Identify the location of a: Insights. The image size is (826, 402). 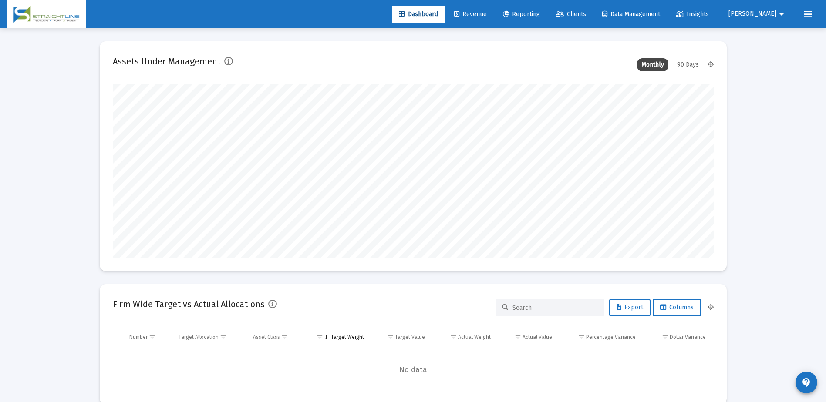
(692, 14).